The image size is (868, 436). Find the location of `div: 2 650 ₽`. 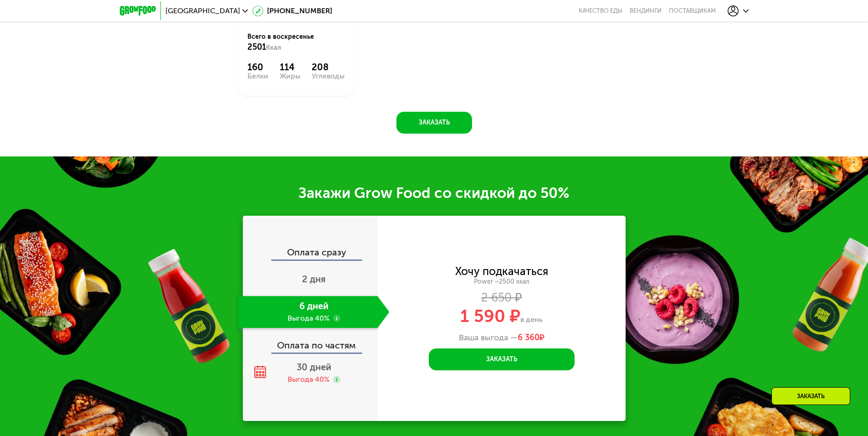

div: 2 650 ₽ is located at coordinates (502, 298).